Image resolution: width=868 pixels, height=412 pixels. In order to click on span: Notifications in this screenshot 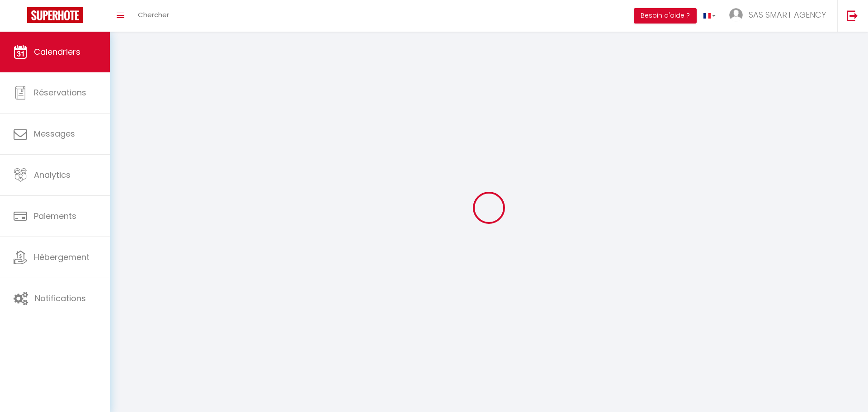, I will do `click(60, 299)`.